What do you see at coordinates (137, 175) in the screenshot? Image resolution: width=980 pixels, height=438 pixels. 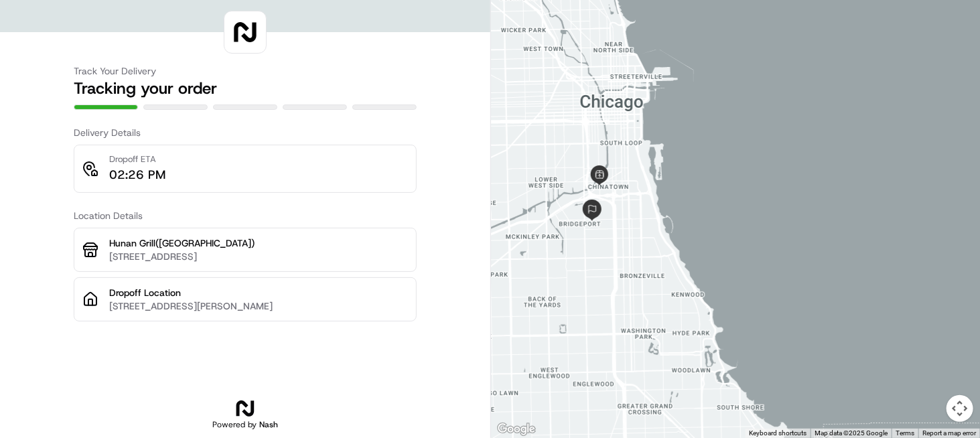 I see `p: 02:26 PM` at bounding box center [137, 175].